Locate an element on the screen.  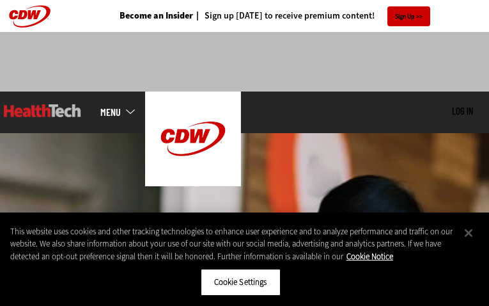
button: Close is located at coordinates (469, 233).